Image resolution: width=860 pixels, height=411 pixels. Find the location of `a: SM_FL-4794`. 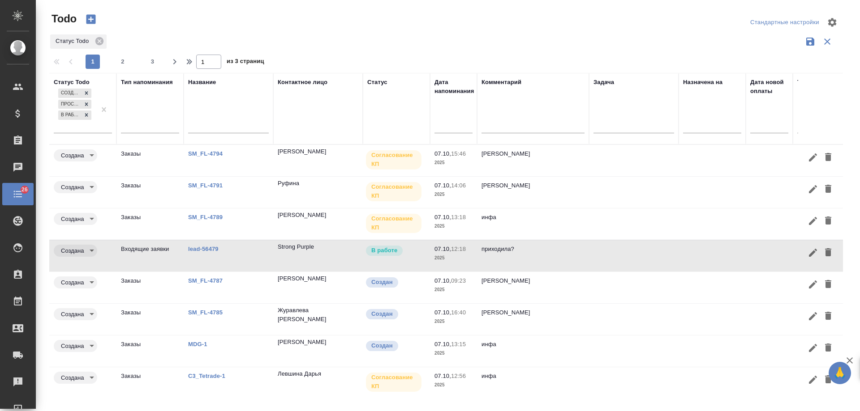

a: SM_FL-4794 is located at coordinates (205, 154).